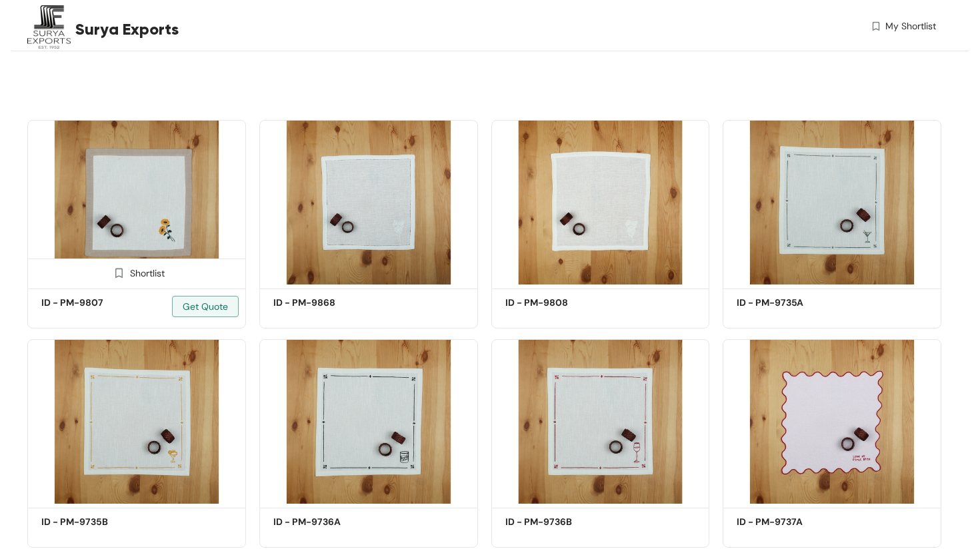 This screenshot has height=555, width=980. I want to click on h5: ID - PM-9735B, so click(98, 522).